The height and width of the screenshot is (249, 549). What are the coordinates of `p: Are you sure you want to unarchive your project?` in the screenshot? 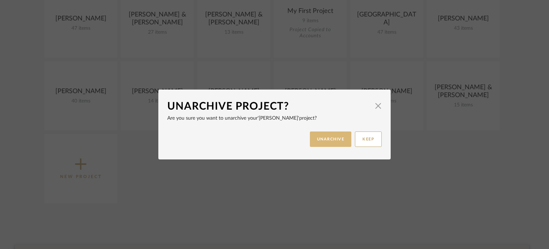 It's located at (275, 118).